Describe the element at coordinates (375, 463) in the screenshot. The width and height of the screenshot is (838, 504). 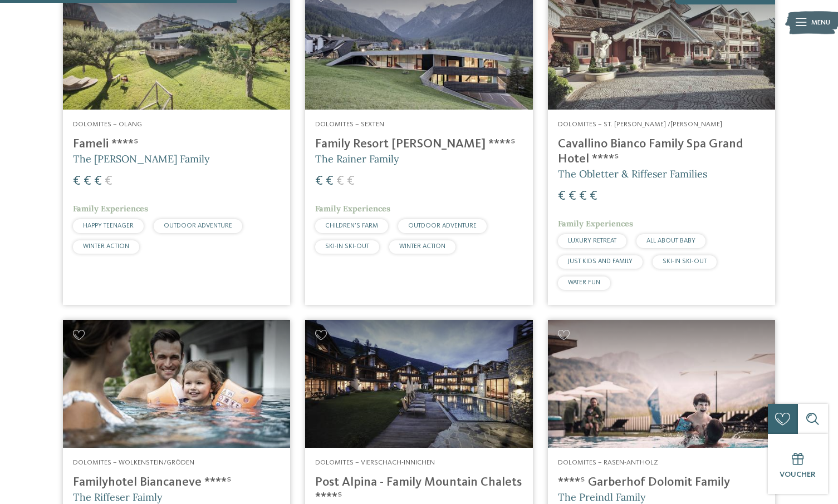
I see `span: Dolomites – Vierschach-Innichen` at that location.